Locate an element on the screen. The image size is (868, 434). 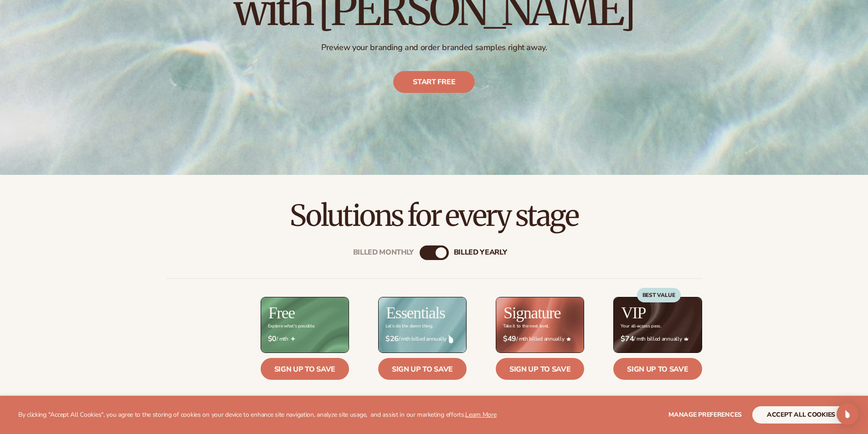
strong: $74 is located at coordinates (627, 339).